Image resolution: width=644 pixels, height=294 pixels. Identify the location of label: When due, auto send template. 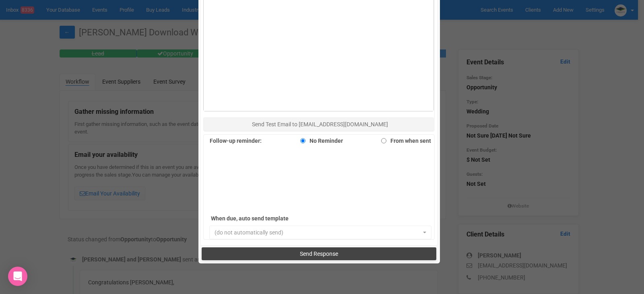
(267, 219).